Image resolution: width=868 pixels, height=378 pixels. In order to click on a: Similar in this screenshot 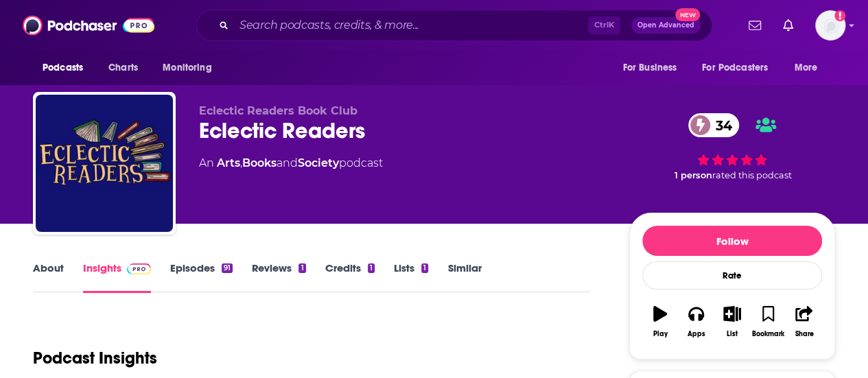, I will do `click(464, 277)`.